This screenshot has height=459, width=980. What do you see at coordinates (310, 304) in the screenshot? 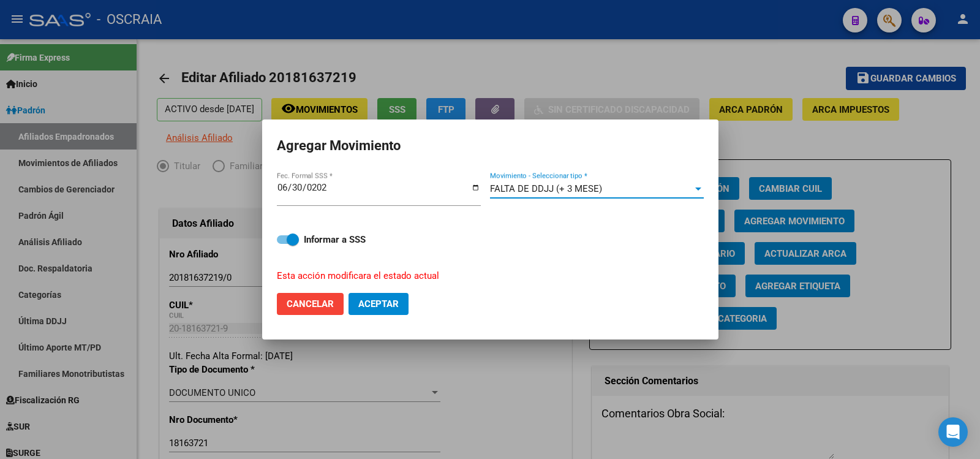
I see `button: Cancelar` at bounding box center [310, 304].